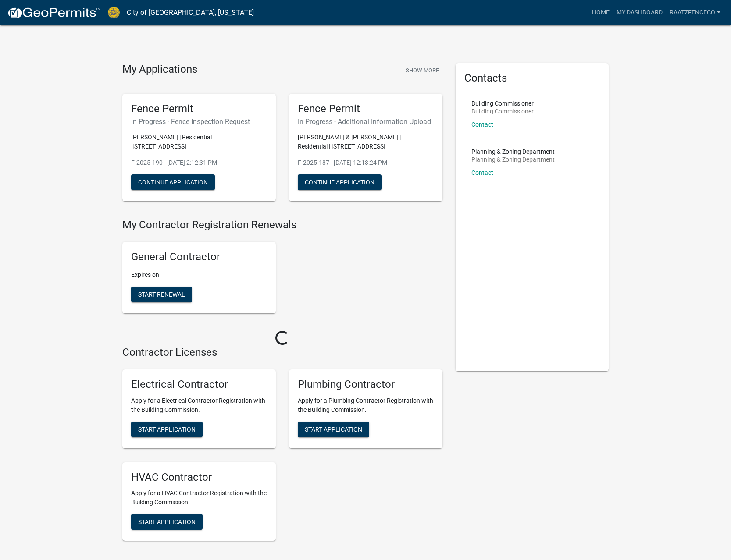  Describe the element at coordinates (200, 257) in the screenshot. I see `h5: General Contractor` at that location.